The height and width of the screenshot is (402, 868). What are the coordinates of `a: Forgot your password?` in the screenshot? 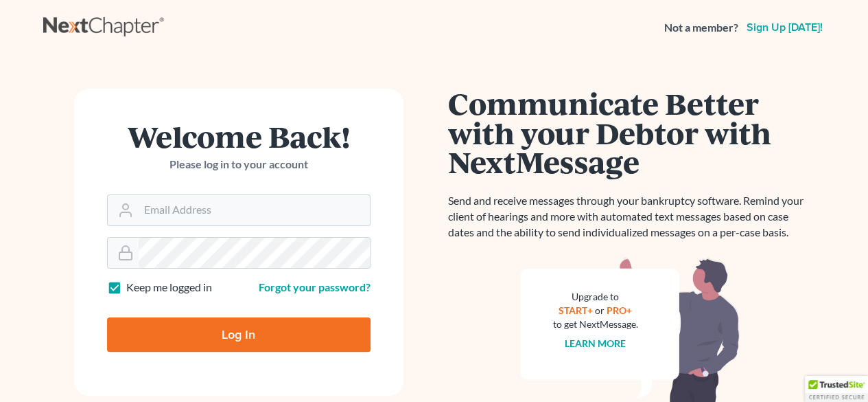 It's located at (314, 286).